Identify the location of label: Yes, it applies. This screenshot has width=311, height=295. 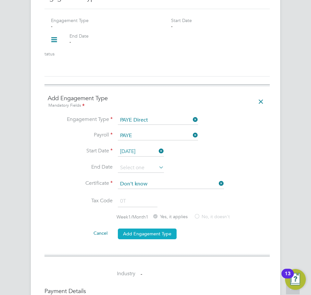
(170, 217).